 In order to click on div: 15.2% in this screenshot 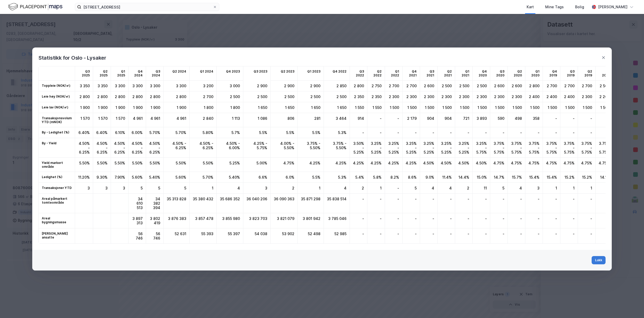, I will do `click(569, 177)`.